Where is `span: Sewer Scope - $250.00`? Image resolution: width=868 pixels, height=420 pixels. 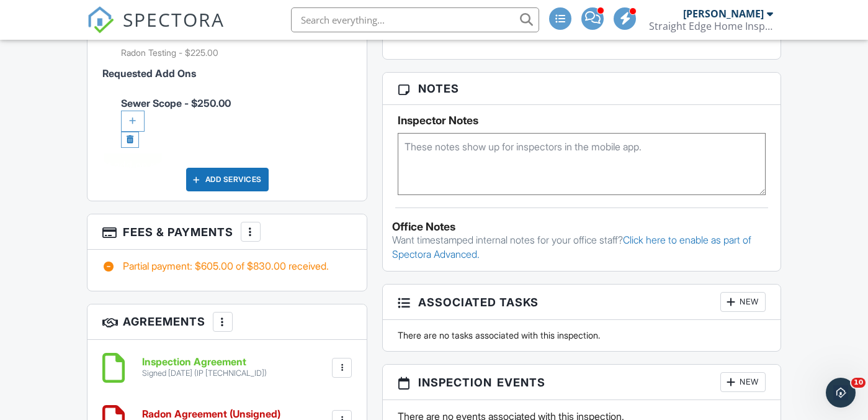 span: Sewer Scope - $250.00 is located at coordinates (236, 120).